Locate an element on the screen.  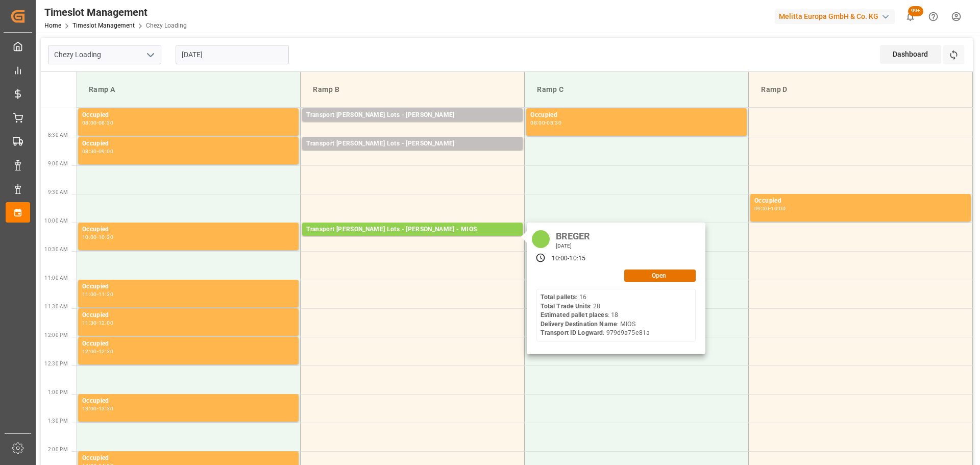
span: 10:00 AM is located at coordinates (56, 221).